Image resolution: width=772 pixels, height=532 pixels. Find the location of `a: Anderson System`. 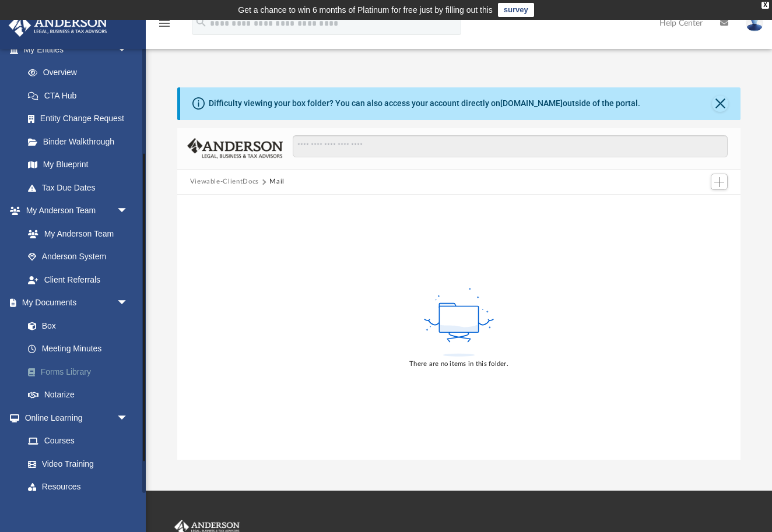

a: Anderson System is located at coordinates (78, 257).